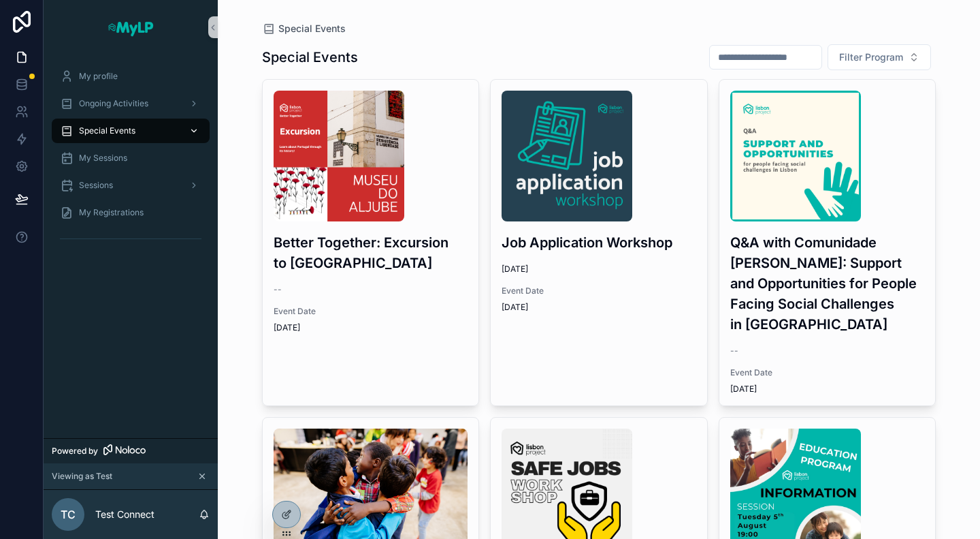 The image size is (980, 539). I want to click on span: My Registrations, so click(111, 213).